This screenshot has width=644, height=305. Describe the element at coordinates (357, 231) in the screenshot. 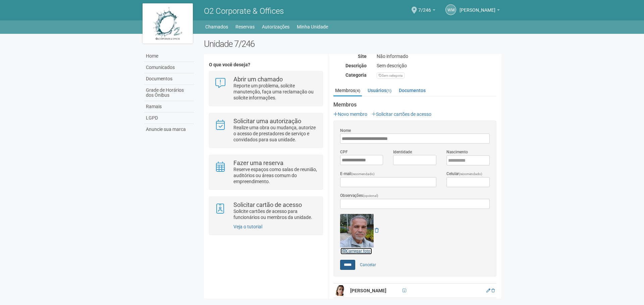

I see `img: GetFile` at that location.